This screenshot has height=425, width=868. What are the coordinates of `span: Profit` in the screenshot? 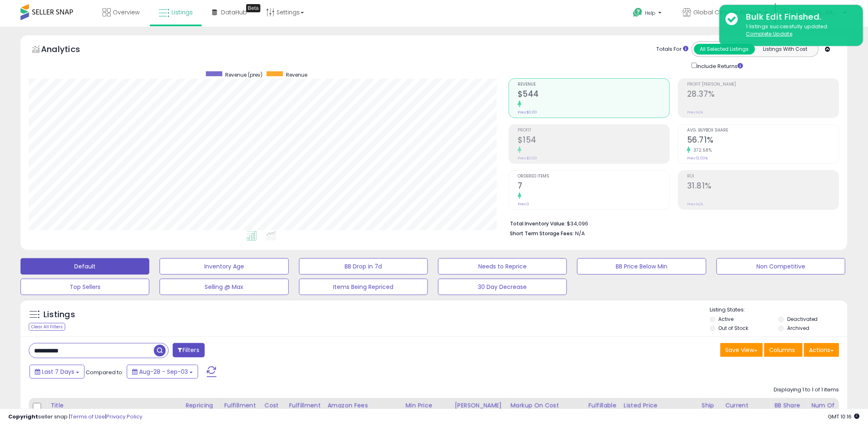 It's located at (594, 131).